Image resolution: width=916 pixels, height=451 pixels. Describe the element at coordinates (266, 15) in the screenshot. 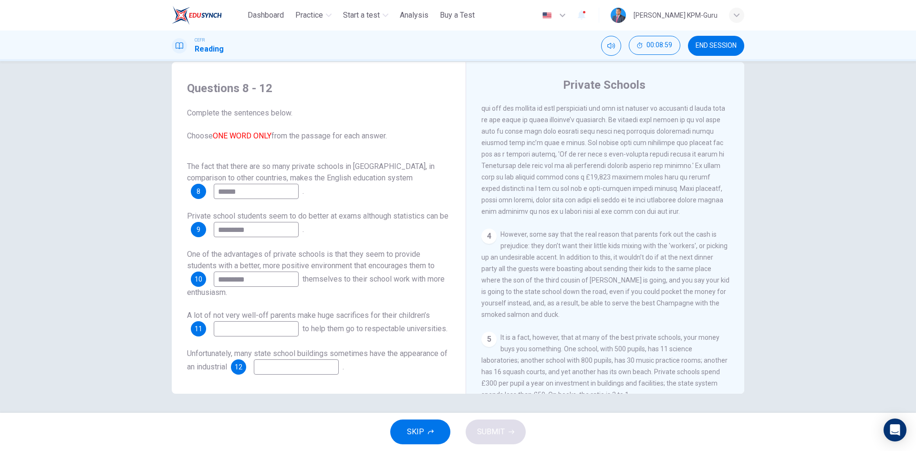

I see `span: Dashboard` at that location.